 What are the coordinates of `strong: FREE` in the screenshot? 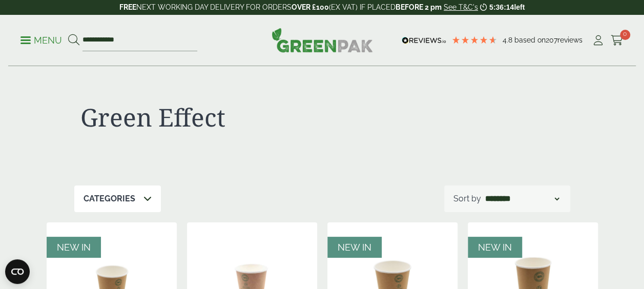 It's located at (127, 7).